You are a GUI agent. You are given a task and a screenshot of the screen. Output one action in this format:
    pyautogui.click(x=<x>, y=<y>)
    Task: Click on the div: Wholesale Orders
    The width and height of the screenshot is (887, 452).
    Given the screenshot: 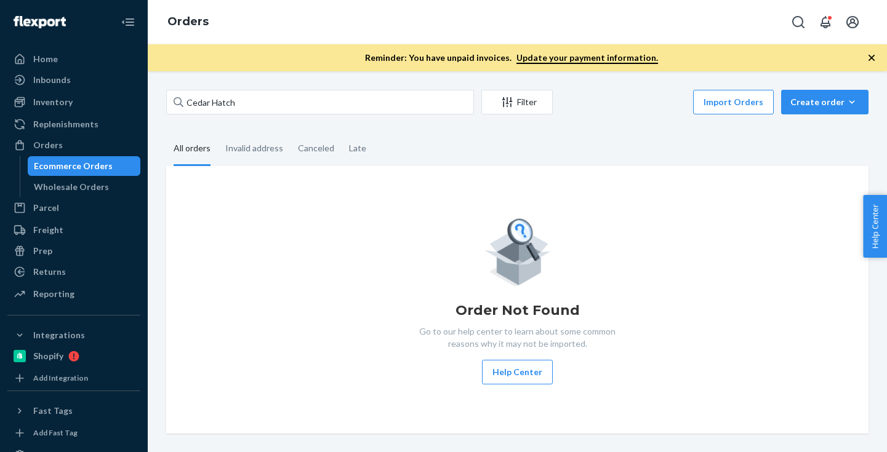 What is the action you would take?
    pyautogui.click(x=71, y=187)
    